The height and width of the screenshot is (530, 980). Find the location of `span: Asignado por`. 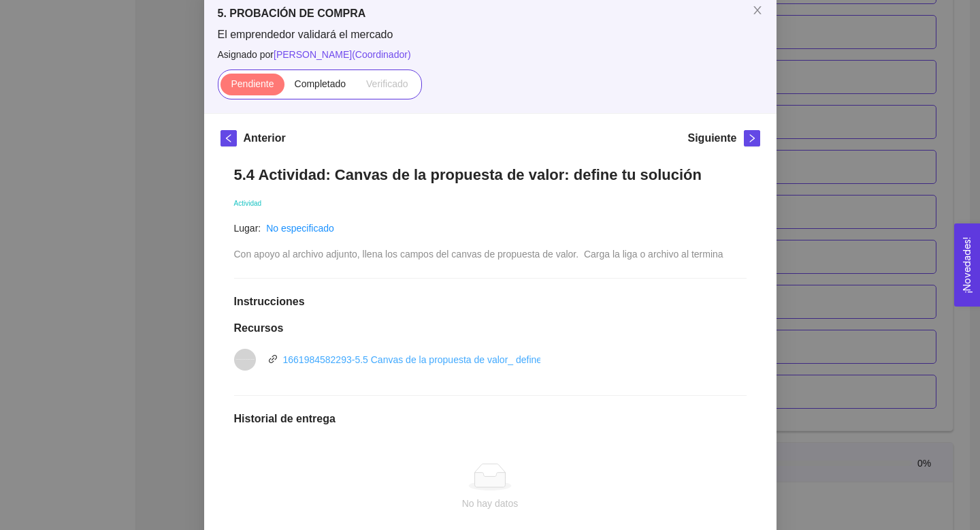

span: Asignado por is located at coordinates (490, 55).